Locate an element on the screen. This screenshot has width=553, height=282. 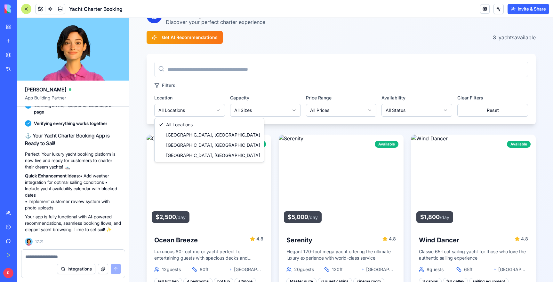
p: Your app is fully functional with AI-powered recommendations, seamless booking flows, and elegant... is located at coordinates (73, 223).